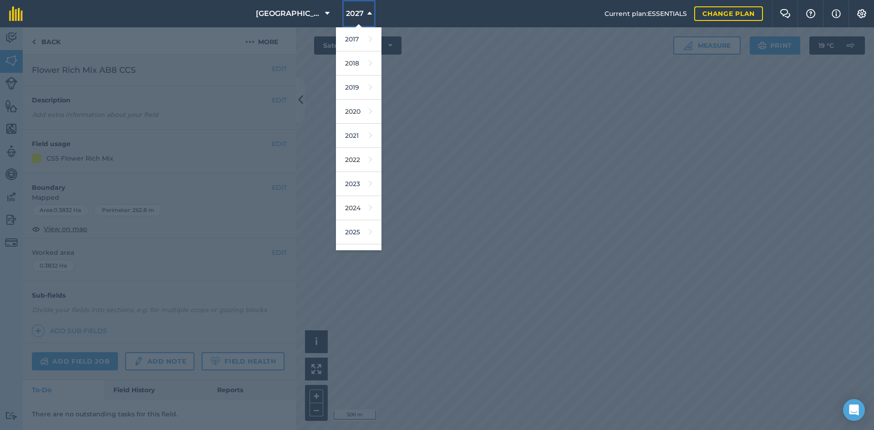 Image resolution: width=874 pixels, height=430 pixels. Describe the element at coordinates (785, 14) in the screenshot. I see `img: Two speech bubbles overlapping with the left bubble in the forefront` at that location.